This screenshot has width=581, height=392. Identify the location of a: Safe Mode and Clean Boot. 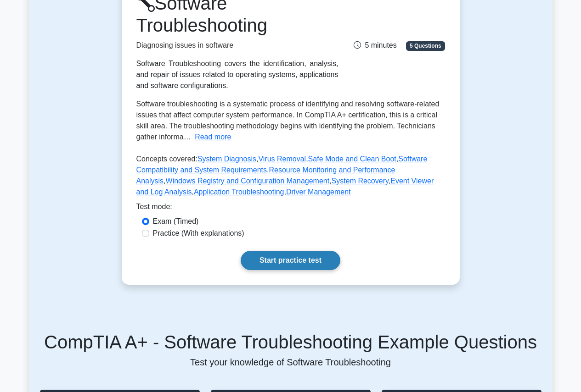
(352, 159).